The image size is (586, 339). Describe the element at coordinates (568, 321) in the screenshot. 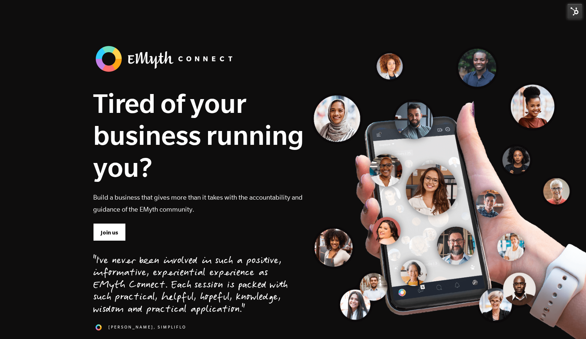

I see `div: Chat Widget` at that location.